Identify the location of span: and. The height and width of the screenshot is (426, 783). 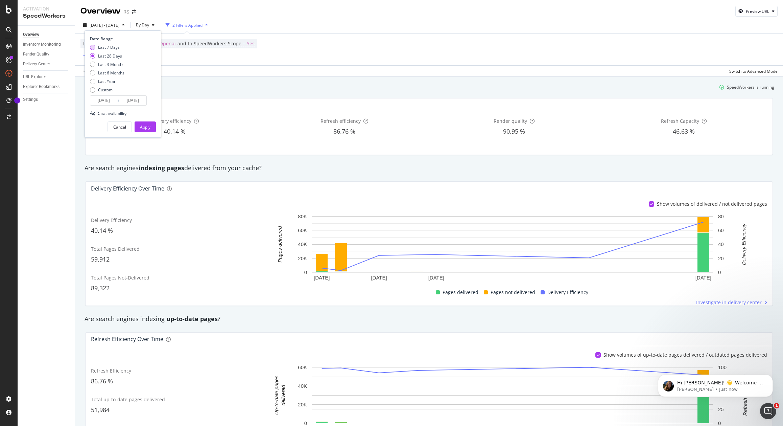
(182, 43).